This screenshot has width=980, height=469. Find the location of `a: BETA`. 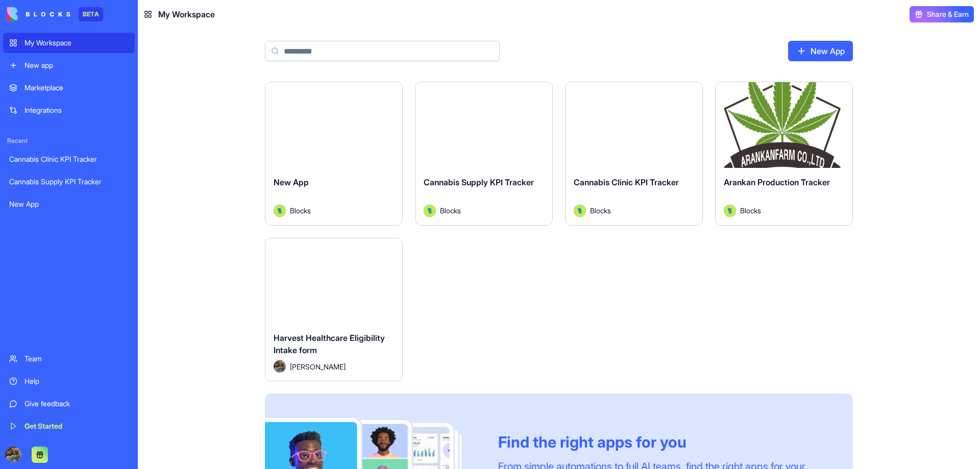

a: BETA is located at coordinates (55, 14).